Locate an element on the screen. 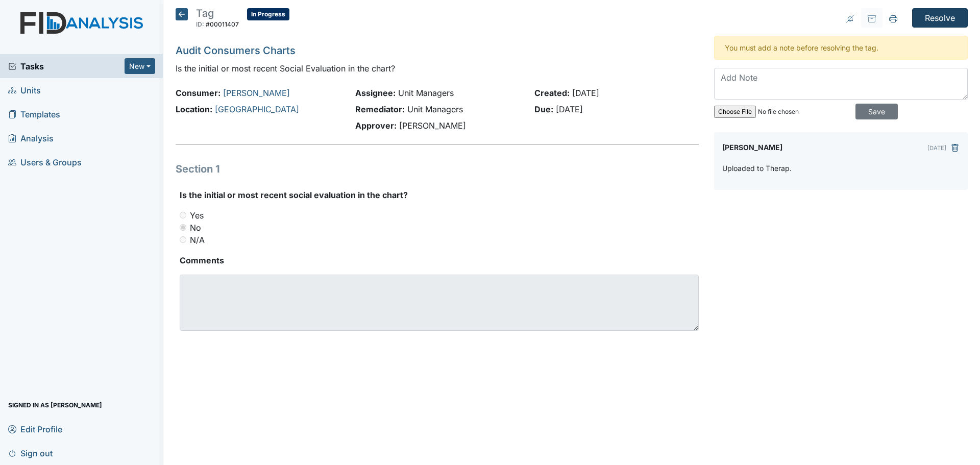 This screenshot has height=465, width=980. span: Templates is located at coordinates (34, 114).